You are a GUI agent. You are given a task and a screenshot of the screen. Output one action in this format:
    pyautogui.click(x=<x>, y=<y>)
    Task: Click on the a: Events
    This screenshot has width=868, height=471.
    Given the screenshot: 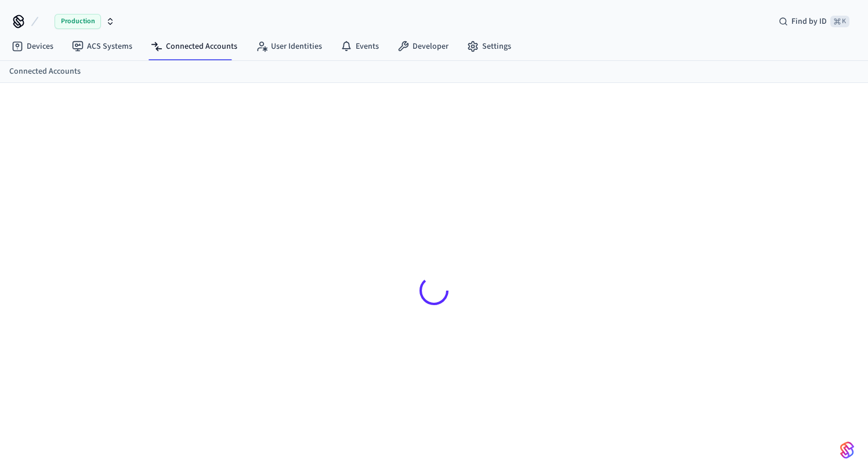 What is the action you would take?
    pyautogui.click(x=360, y=47)
    